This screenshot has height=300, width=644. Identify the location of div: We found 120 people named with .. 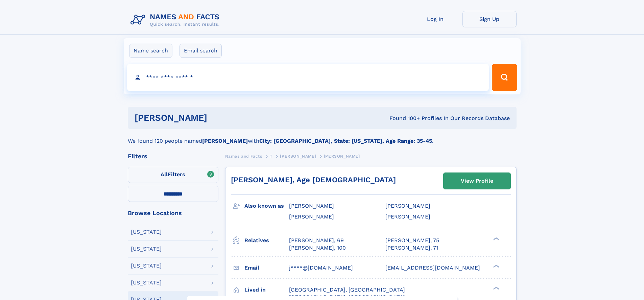
(322, 137).